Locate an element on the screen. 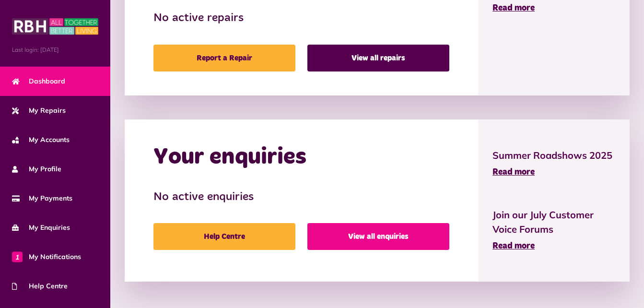 The image size is (644, 308). h3: No active enquiries is located at coordinates (301, 197).